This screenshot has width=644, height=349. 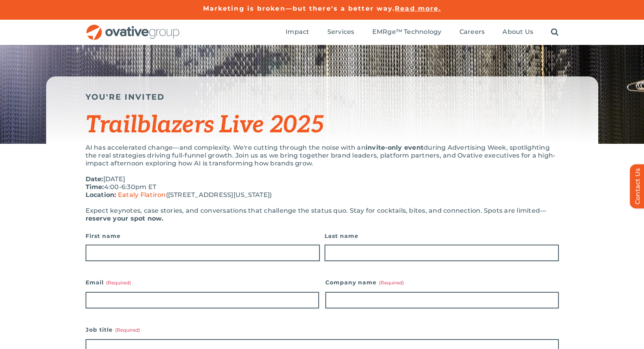 I want to click on nav: Menu, so click(x=422, y=32).